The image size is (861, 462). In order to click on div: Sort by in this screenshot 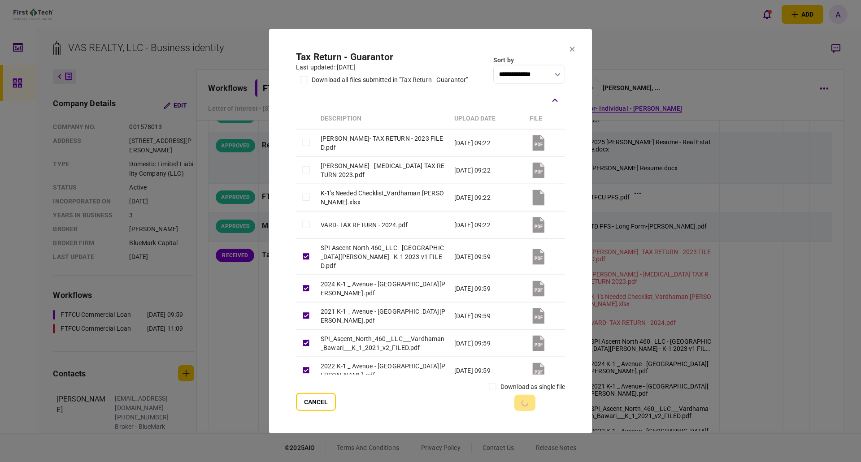, I will do `click(529, 60)`.